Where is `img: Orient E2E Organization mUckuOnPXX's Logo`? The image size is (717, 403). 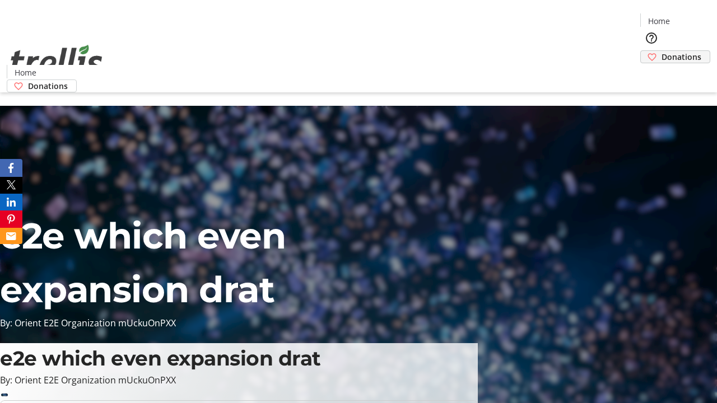
img: Orient E2E Organization mUckuOnPXX's Logo is located at coordinates (57, 60).